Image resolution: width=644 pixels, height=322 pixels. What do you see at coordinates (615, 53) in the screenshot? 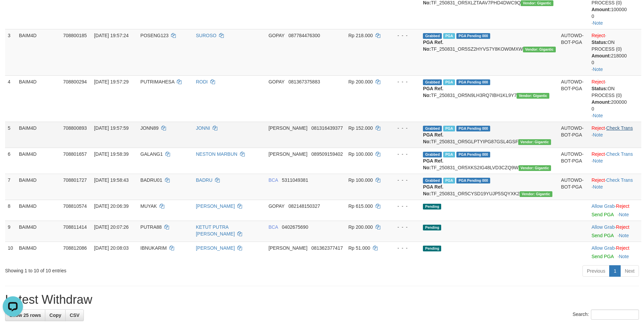
I see `div: ON PROCESS (0) 218000 0` at bounding box center [615, 53].